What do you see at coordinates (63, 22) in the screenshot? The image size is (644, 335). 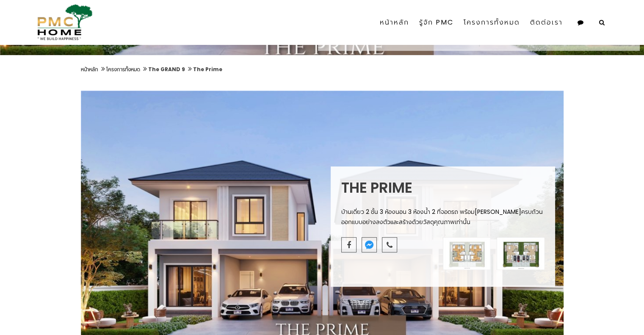 I see `img: pmc-logo` at bounding box center [63, 22].